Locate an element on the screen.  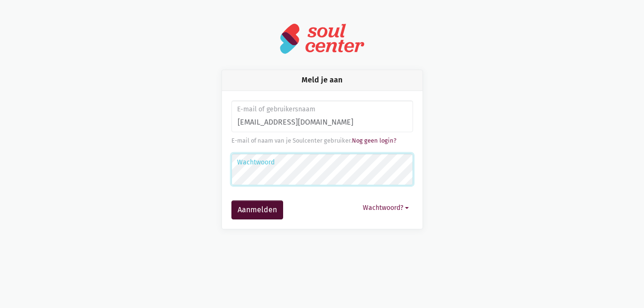
div: Meld je aan is located at coordinates (322, 80).